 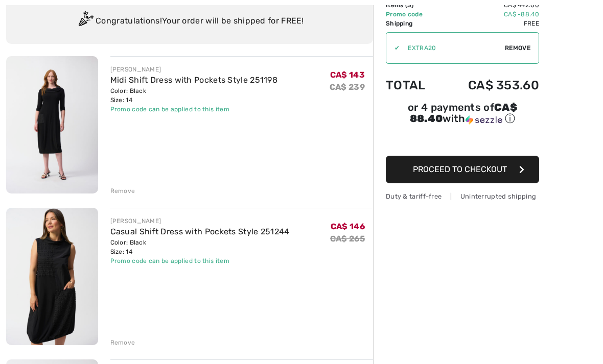 I want to click on div: Duty & tariff-free | Uninterrupted shipping, so click(x=462, y=196).